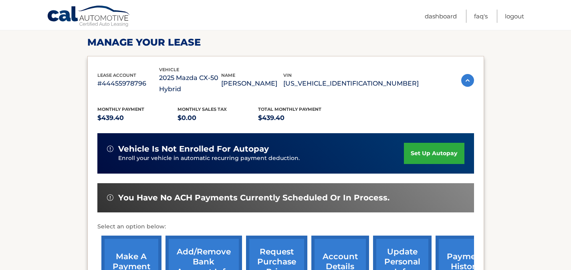  Describe the element at coordinates (467, 80) in the screenshot. I see `img: accordion-active.svg` at that location.